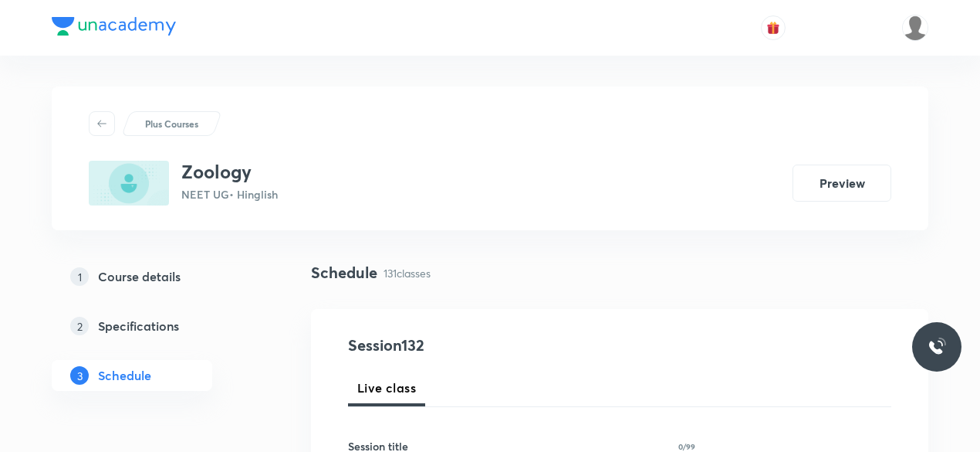  What do you see at coordinates (387, 387) in the screenshot?
I see `span: Live class` at bounding box center [387, 387].